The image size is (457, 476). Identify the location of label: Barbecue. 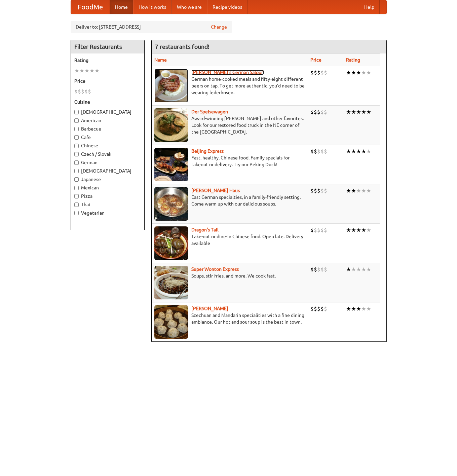
(107, 129).